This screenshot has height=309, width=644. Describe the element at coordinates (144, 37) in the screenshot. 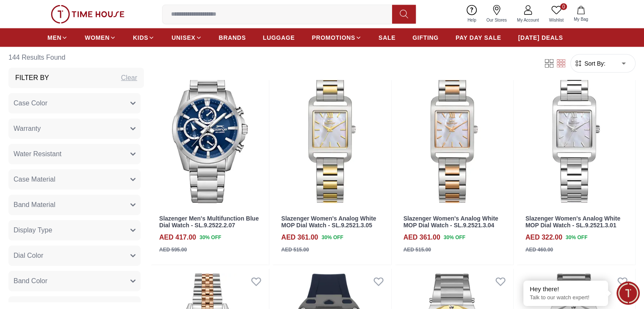

I see `a: KIDS` at that location.